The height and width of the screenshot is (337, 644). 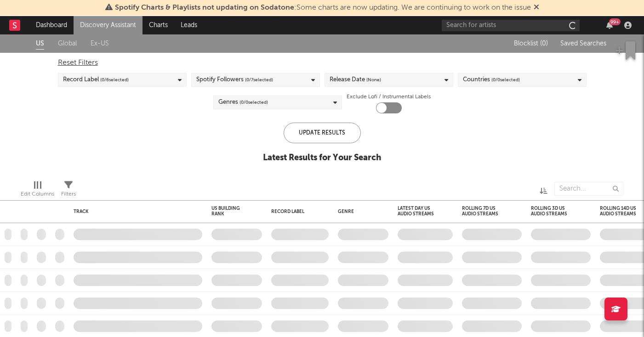 I want to click on div: Track, so click(x=136, y=212).